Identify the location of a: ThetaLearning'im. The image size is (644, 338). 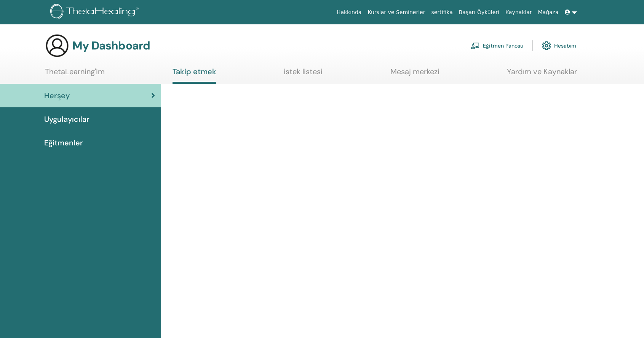
(75, 74).